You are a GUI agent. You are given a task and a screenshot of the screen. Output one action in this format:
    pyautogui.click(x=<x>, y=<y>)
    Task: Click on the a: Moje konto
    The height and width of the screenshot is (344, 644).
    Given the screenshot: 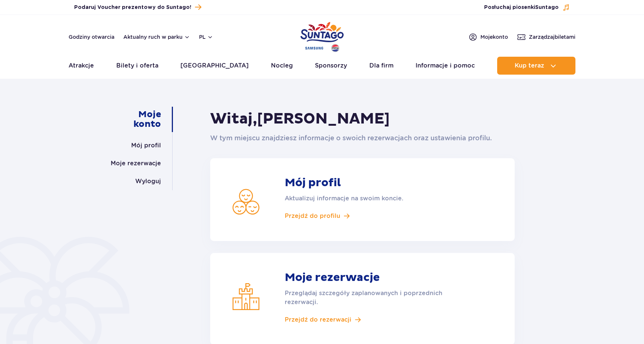 What is the action you would take?
    pyautogui.click(x=137, y=119)
    